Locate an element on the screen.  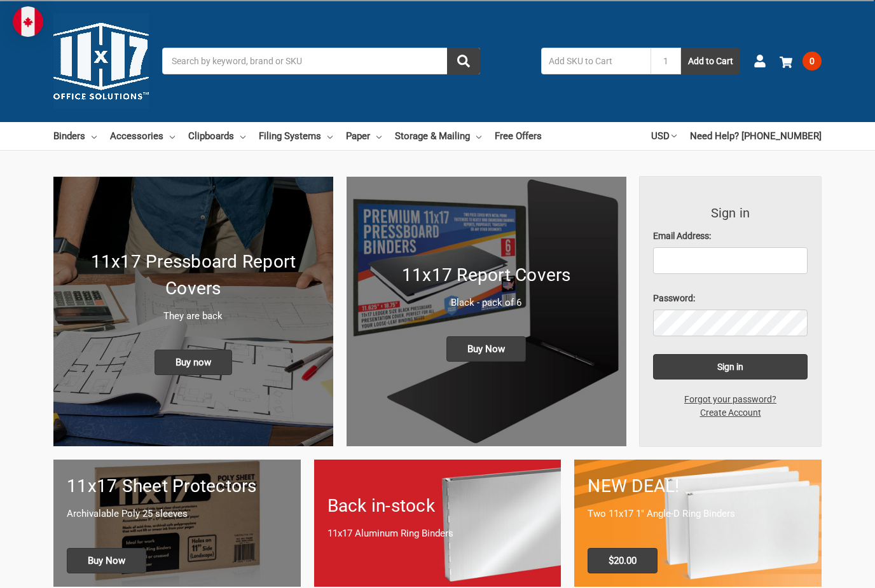
p: Archivalable Poly 25 sleeves is located at coordinates (177, 513).